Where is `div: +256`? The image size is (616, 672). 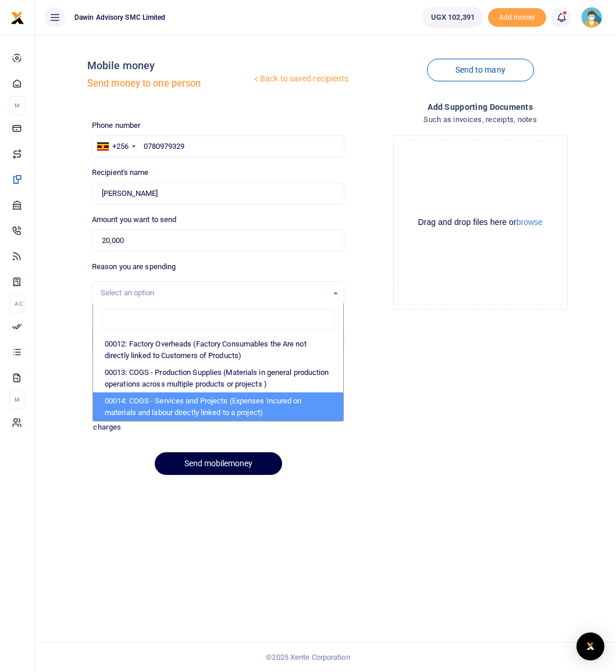 div: +256 is located at coordinates (120, 147).